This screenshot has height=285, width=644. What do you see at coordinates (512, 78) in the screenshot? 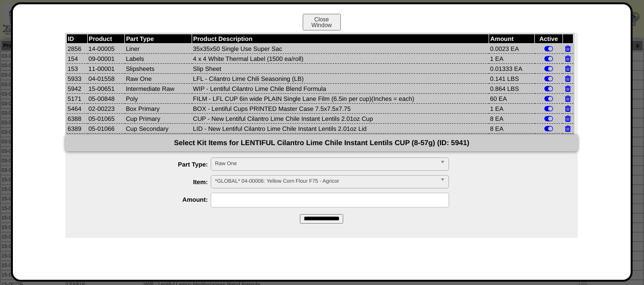
I see `td: 0.141 LBS` at bounding box center [512, 78].